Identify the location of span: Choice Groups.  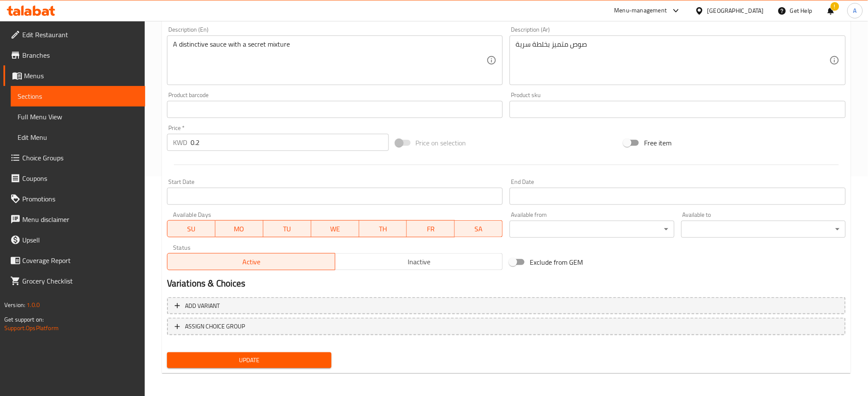
(80, 158).